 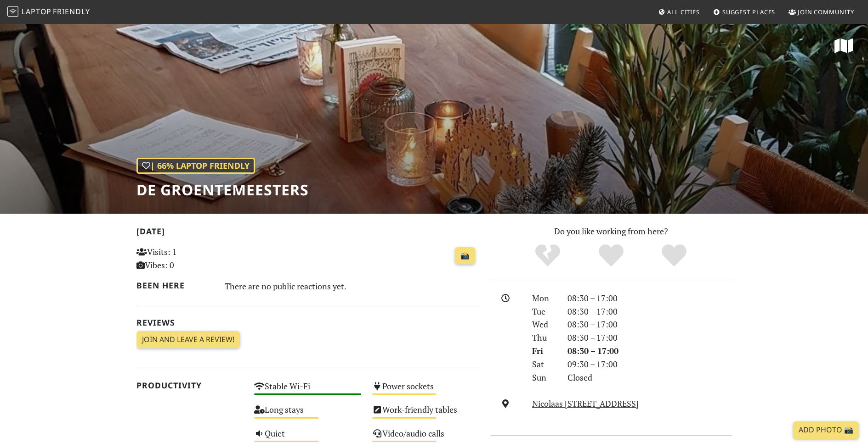 I want to click on div: Definitely!, so click(x=674, y=255).